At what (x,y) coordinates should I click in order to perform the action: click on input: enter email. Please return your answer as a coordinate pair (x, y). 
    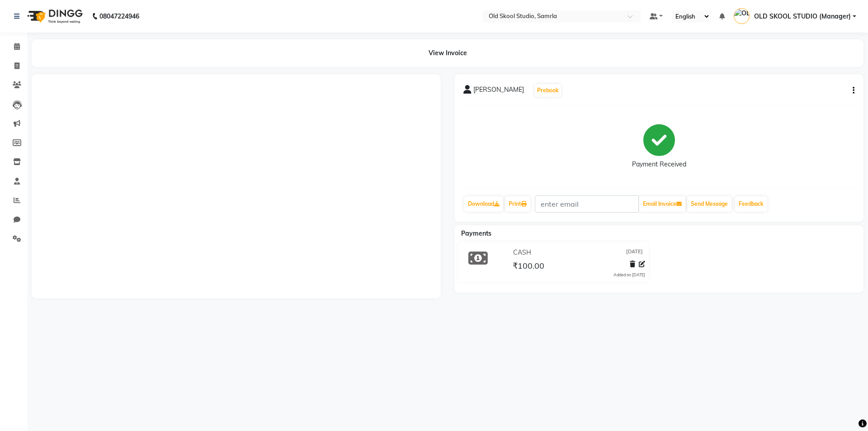
    Looking at the image, I should click on (587, 204).